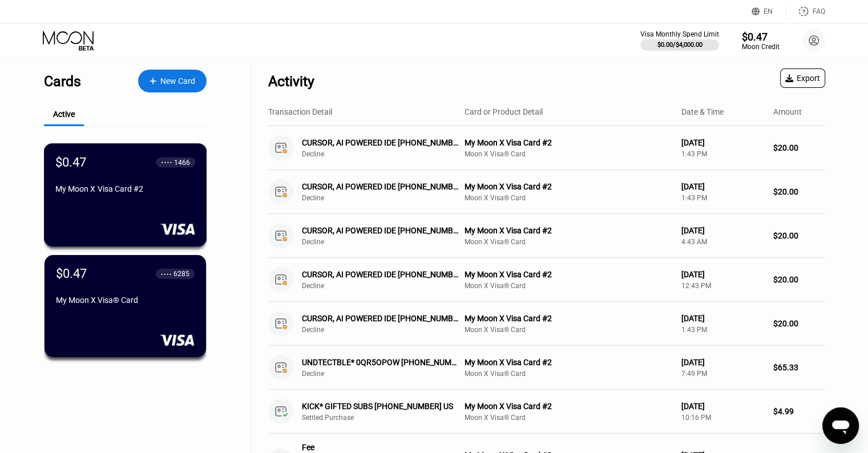  I want to click on div: Settled Purchase, so click(386, 418).